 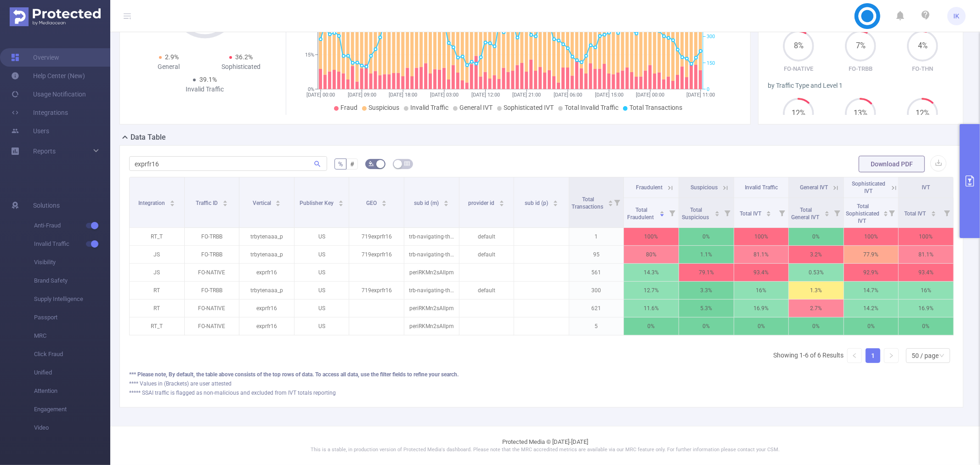 I want to click on a: Integrations, so click(x=39, y=113).